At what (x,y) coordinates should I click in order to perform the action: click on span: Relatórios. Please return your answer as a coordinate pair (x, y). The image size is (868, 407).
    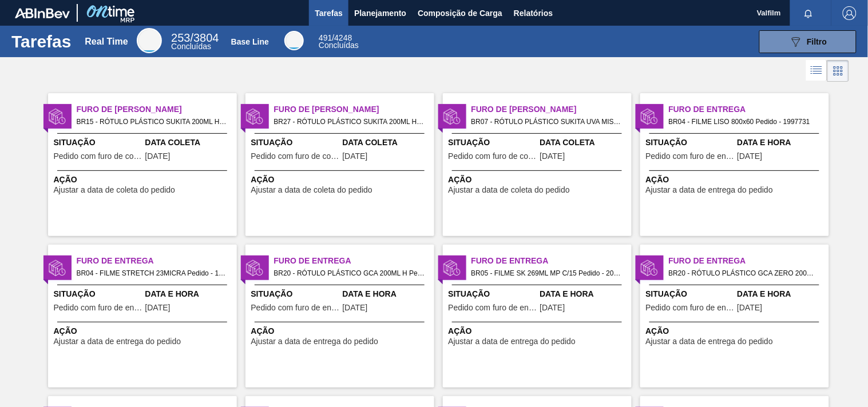
    Looking at the image, I should click on (533, 13).